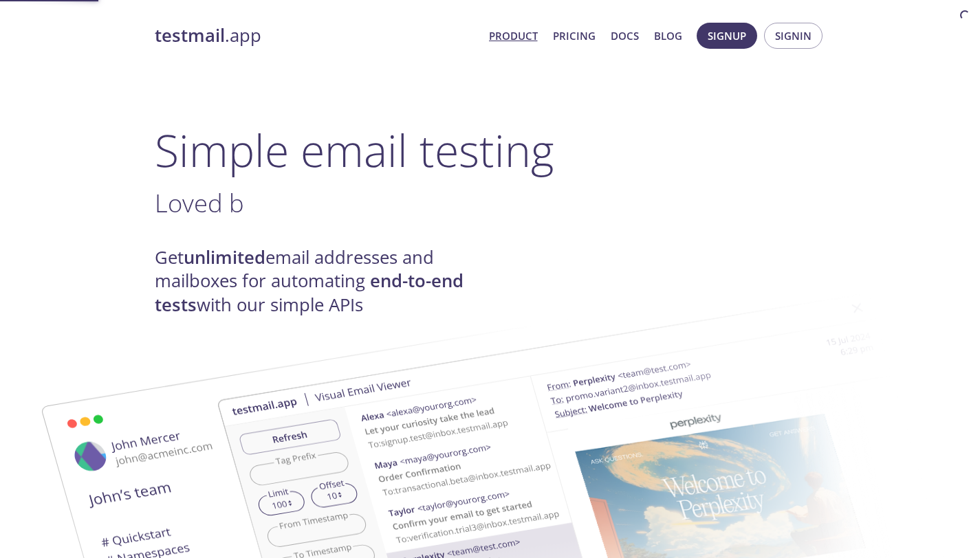  Describe the element at coordinates (793, 36) in the screenshot. I see `span: Signin` at that location.